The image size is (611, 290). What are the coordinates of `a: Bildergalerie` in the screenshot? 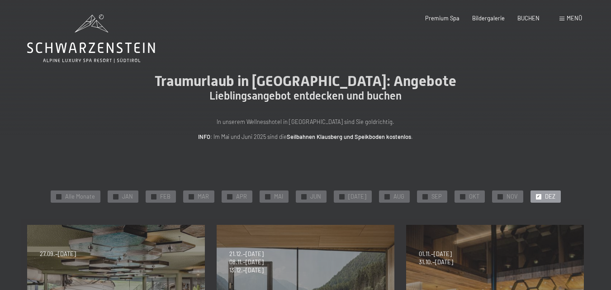 It's located at (488, 18).